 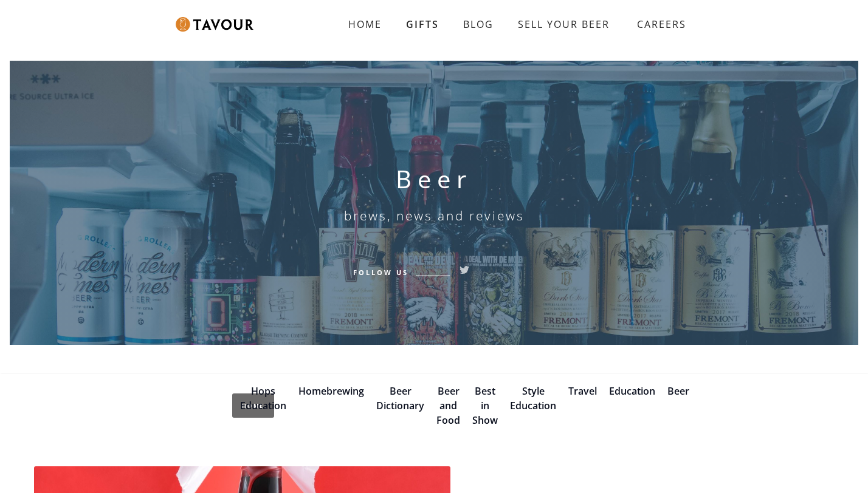 What do you see at coordinates (422, 25) in the screenshot?
I see `a: GIFTS` at bounding box center [422, 25].